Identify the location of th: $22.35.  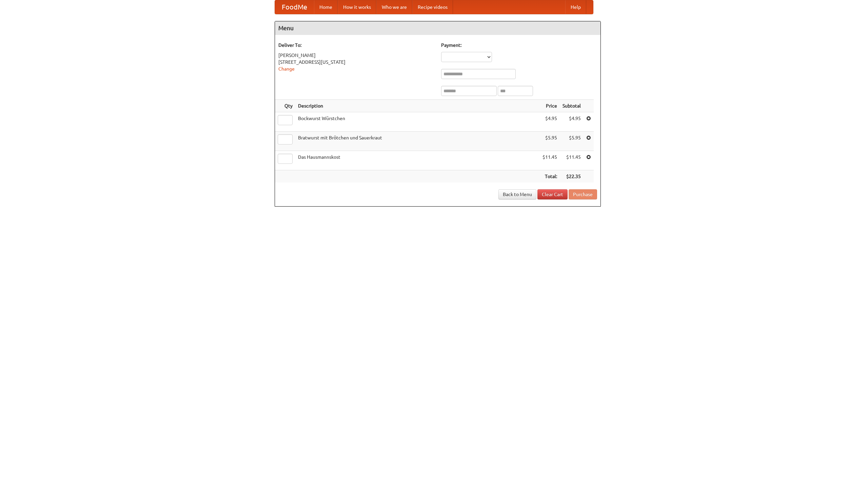
(572, 177).